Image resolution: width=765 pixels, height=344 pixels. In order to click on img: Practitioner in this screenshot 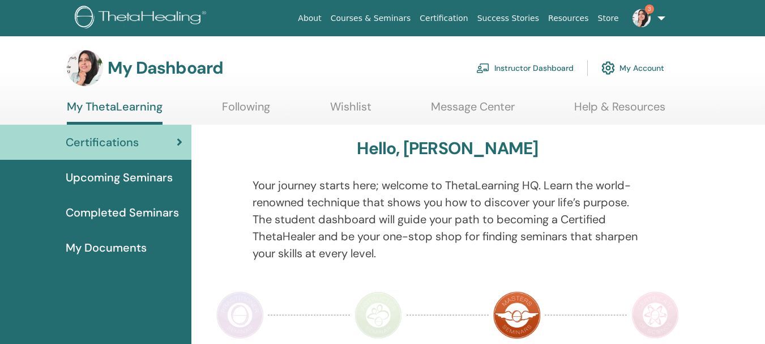, I will do `click(240, 315)`.